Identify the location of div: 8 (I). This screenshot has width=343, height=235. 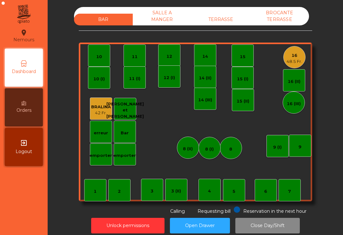
(210, 149).